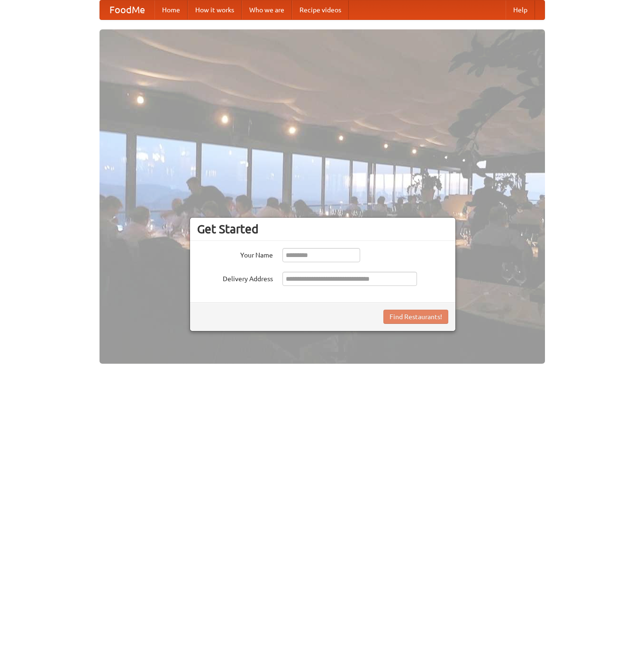 This screenshot has width=644, height=671. What do you see at coordinates (320, 10) in the screenshot?
I see `a: Recipe videos` at bounding box center [320, 10].